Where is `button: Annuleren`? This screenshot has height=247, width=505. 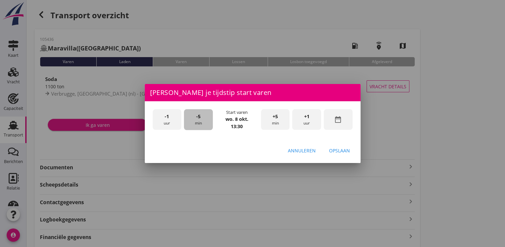 button: Annuleren is located at coordinates (302, 151).